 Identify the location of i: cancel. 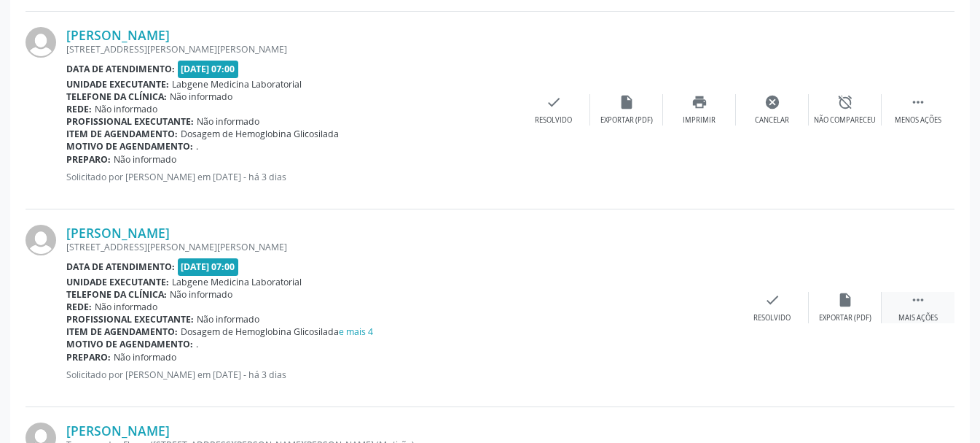
(773, 102).